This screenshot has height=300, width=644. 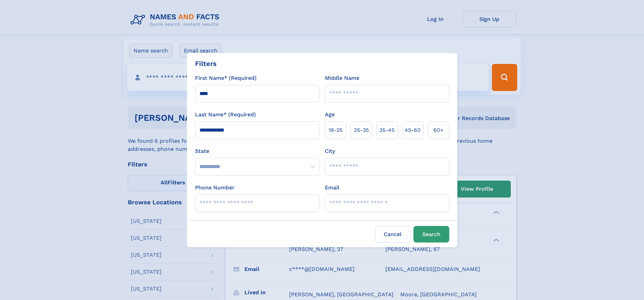 What do you see at coordinates (206, 64) in the screenshot?
I see `div: Filters` at bounding box center [206, 64].